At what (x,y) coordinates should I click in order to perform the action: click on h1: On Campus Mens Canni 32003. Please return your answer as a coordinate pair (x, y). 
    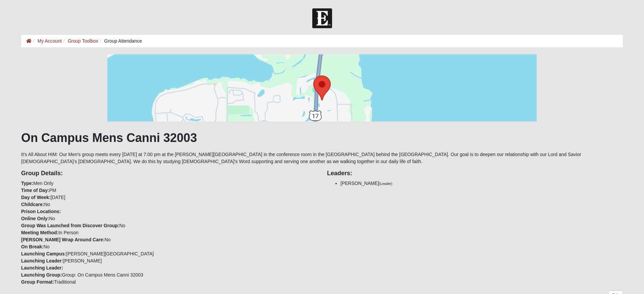
    Looking at the image, I should click on (322, 137).